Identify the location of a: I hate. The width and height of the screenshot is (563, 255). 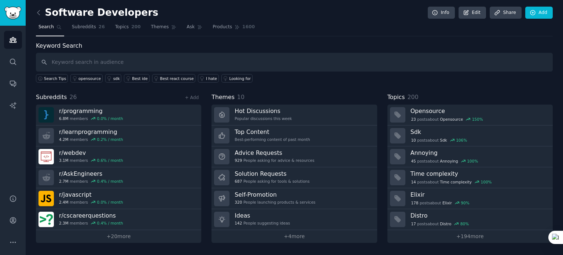
(208, 78).